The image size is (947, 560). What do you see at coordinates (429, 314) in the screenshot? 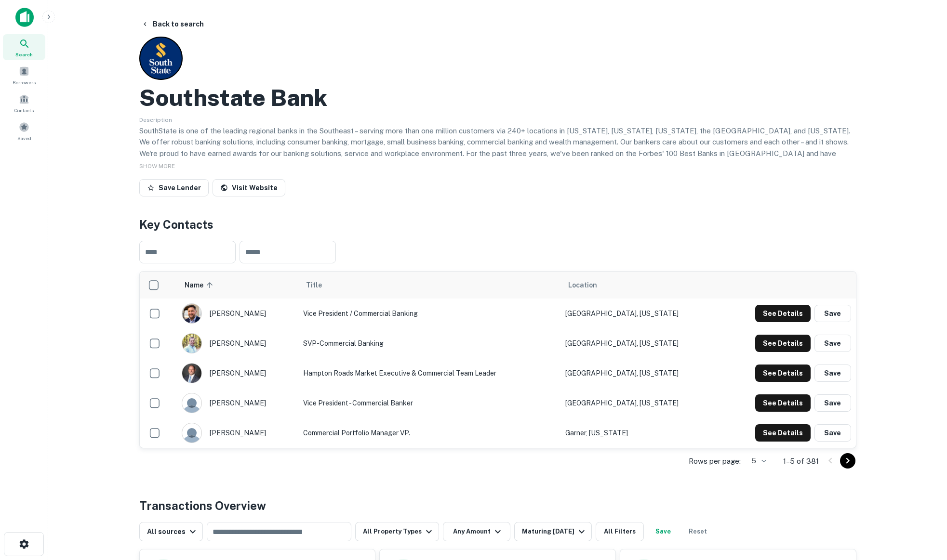
I see `td: Vice President / Commercial Banking` at bounding box center [429, 314].